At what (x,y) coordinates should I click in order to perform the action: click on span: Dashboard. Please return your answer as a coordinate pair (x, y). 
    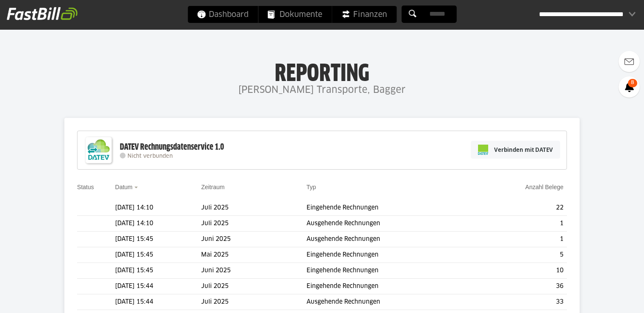
    Looking at the image, I should click on (223, 15).